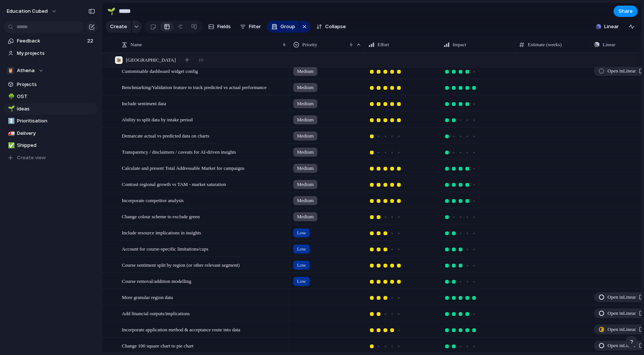  Describe the element at coordinates (251, 27) in the screenshot. I see `button: Filter` at that location.